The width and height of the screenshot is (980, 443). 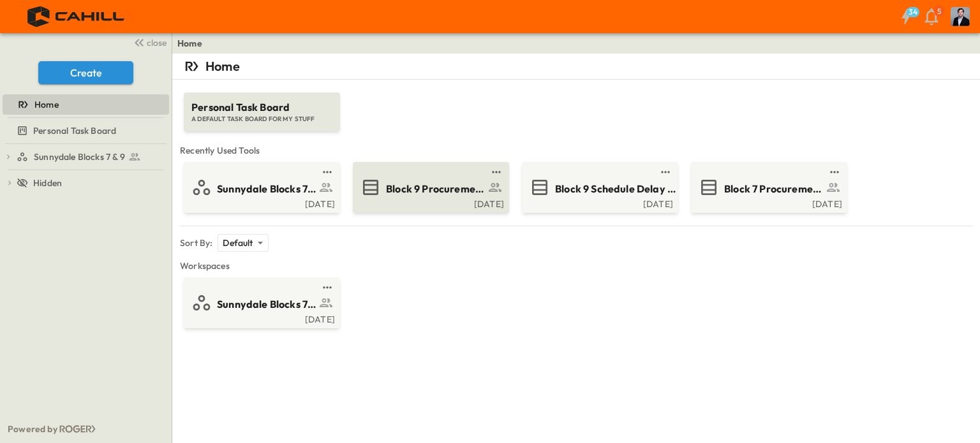 I want to click on span: Hidden, so click(x=47, y=183).